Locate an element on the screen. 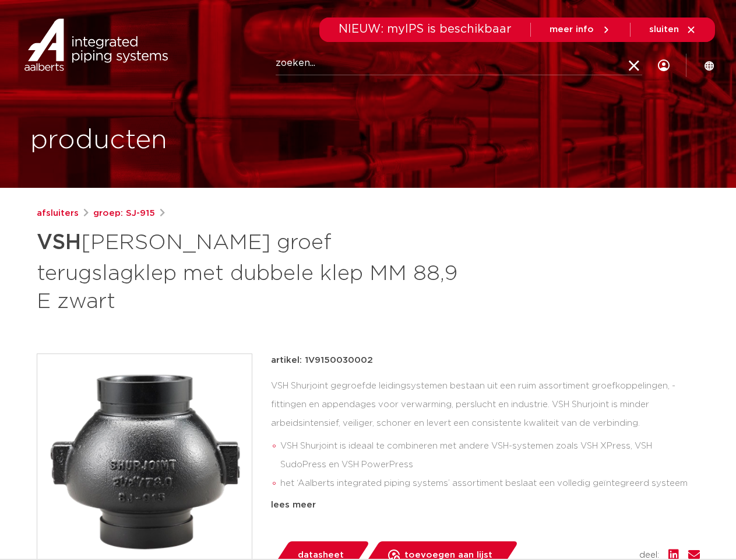 The image size is (736, 560). input: zoeken... is located at coordinates (459, 64).